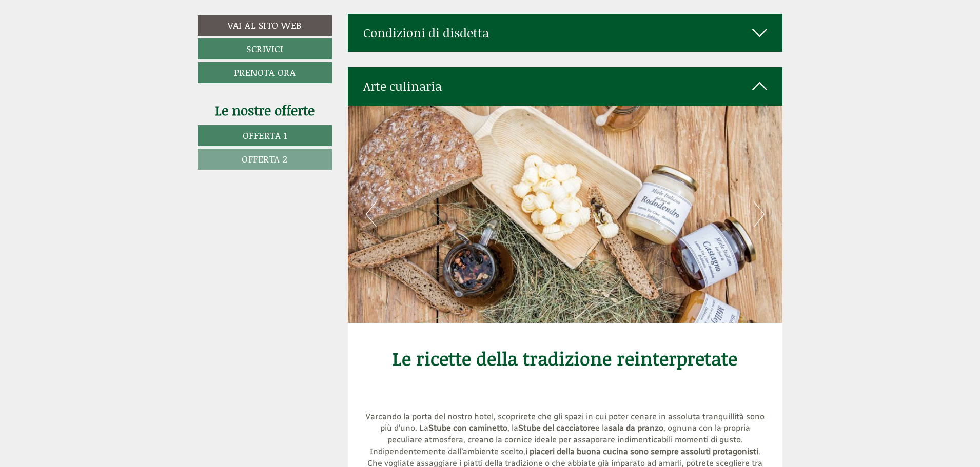 This screenshot has height=467, width=980. I want to click on strong: sala da pranzo, so click(635, 428).